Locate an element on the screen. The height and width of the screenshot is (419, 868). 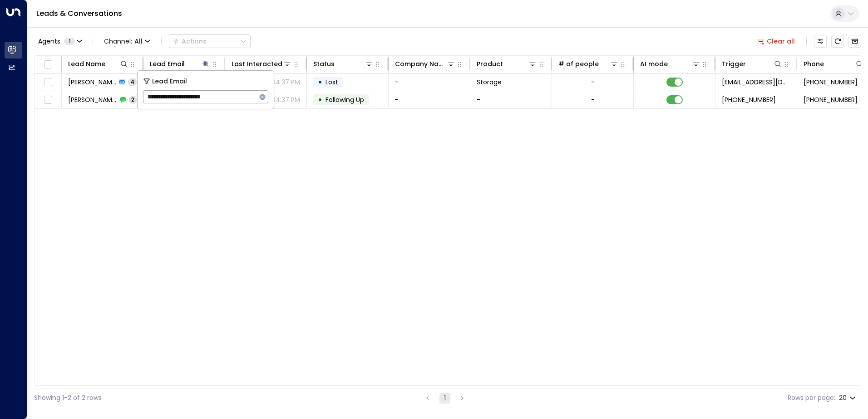
span: Channel: is located at coordinates (127, 41).